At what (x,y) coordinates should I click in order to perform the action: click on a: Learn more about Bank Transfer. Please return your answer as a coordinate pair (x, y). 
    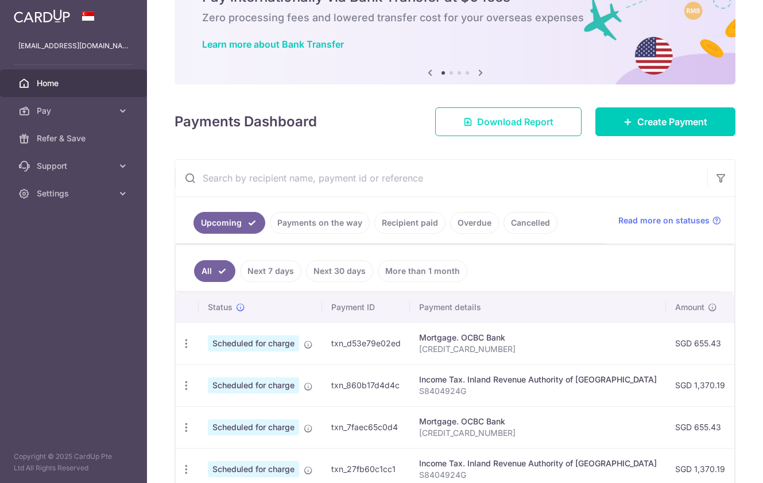
    Looking at the image, I should click on (273, 44).